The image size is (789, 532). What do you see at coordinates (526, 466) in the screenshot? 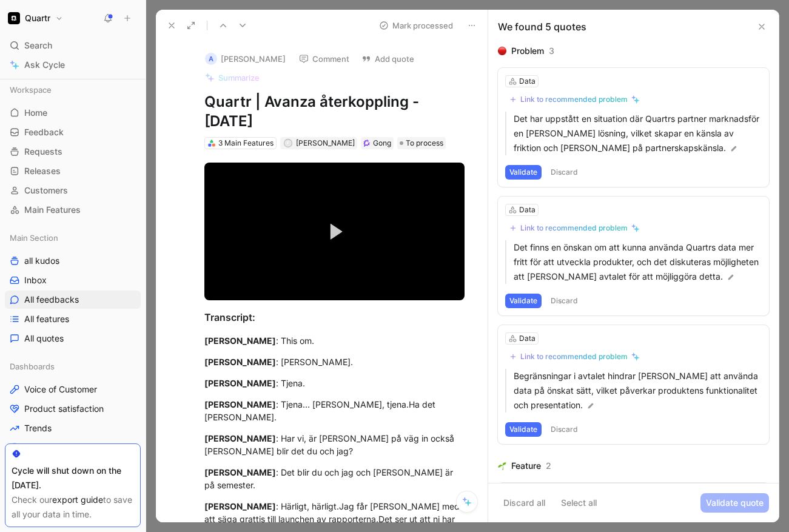
I see `div: Feature` at bounding box center [526, 466].